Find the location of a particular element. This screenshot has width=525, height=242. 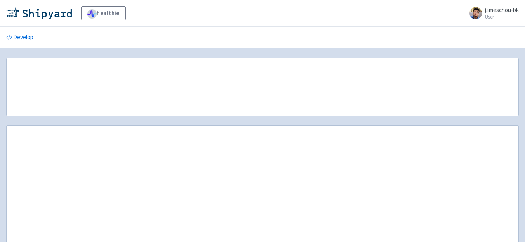

a: healthie is located at coordinates (103, 13).